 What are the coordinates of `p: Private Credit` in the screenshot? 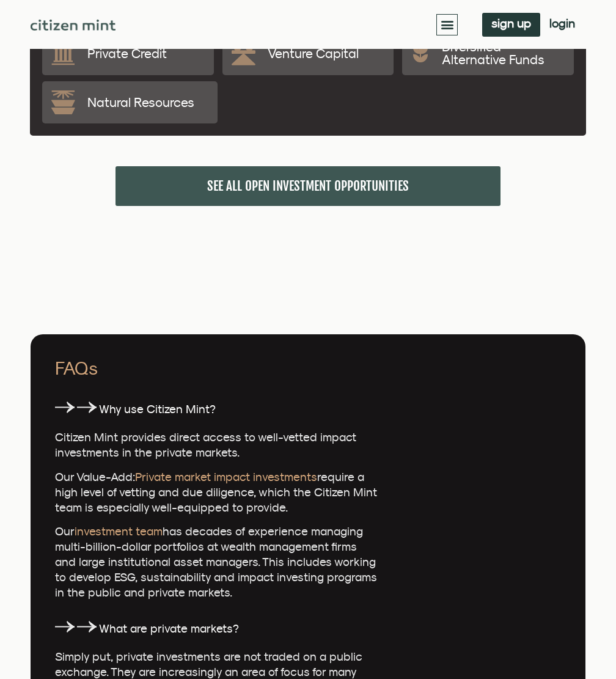 It's located at (127, 53).